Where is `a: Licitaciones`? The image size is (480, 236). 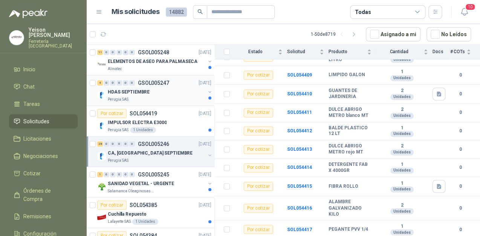
a: Licitaciones is located at coordinates (43, 139).